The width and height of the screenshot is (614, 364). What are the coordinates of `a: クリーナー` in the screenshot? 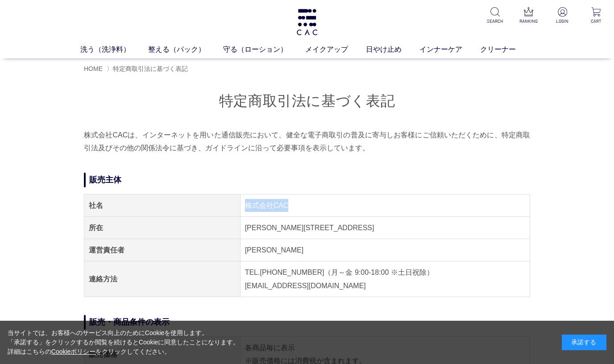 It's located at (507, 50).